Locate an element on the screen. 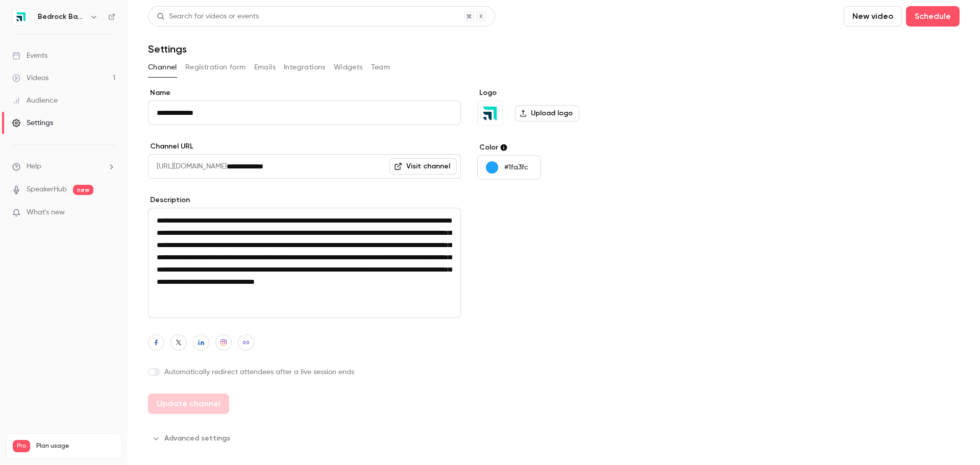 This screenshot has height=465, width=980. span: Plan usage is located at coordinates (75, 446).